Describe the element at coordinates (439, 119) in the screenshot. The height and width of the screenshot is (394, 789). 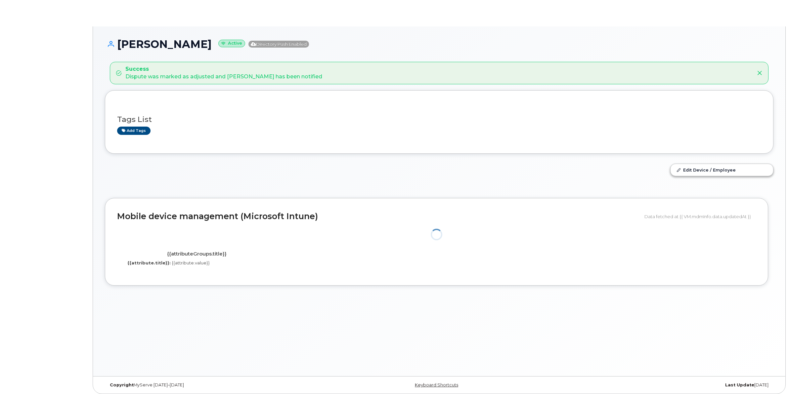
I see `h3: Tags List` at that location.